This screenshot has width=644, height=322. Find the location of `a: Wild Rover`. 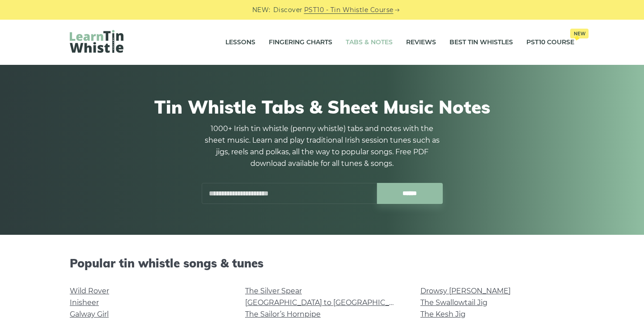

a: Wild Rover is located at coordinates (90, 291).